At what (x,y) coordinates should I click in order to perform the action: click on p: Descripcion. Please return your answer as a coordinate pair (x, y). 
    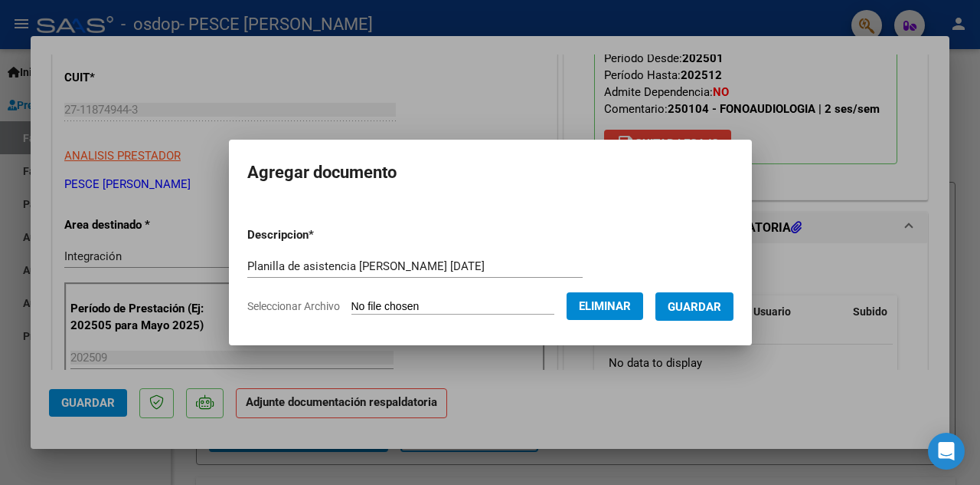
    Looking at the image, I should click on (320, 235).